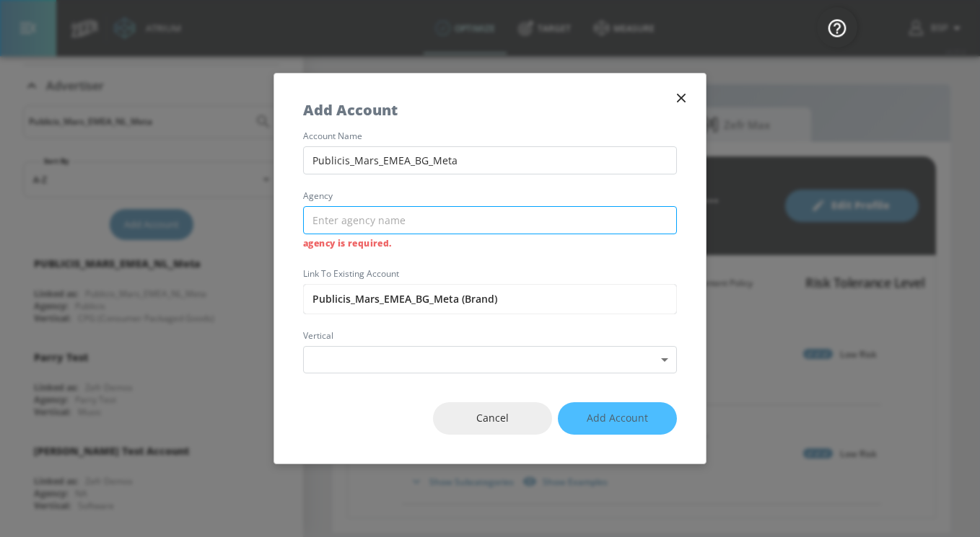 This screenshot has width=980, height=537. Describe the element at coordinates (490, 220) in the screenshot. I see `input: Enter agency name` at that location.